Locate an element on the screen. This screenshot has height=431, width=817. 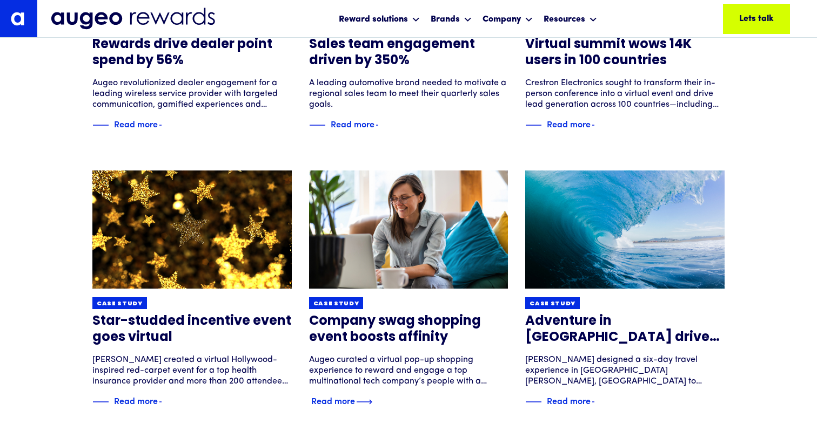
h3: Star-studded incentive event goes virtual is located at coordinates (192, 330).